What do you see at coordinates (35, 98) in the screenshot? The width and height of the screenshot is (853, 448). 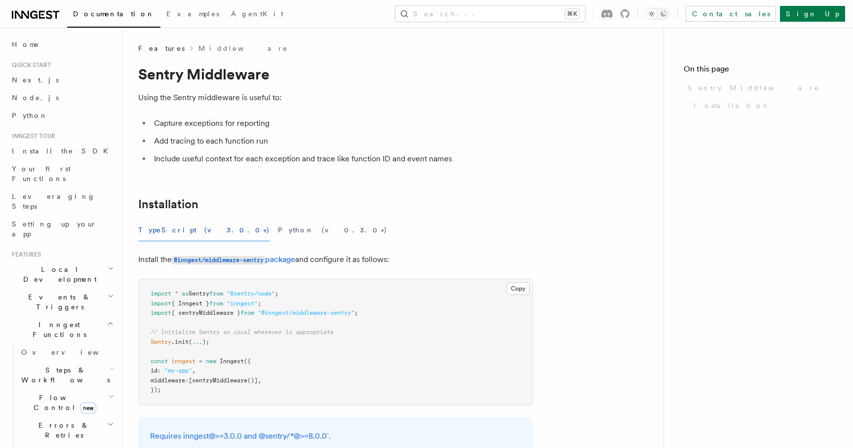 I see `span: Node.js` at bounding box center [35, 98].